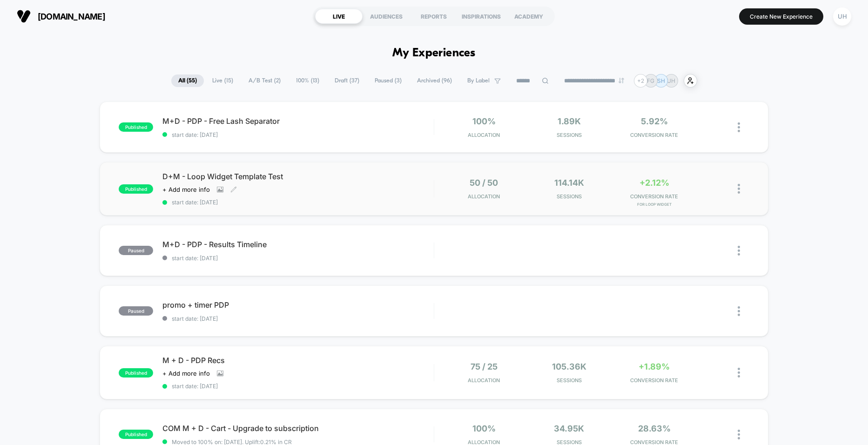 The width and height of the screenshot is (868, 445). I want to click on span: 75 / 25, so click(483, 366).